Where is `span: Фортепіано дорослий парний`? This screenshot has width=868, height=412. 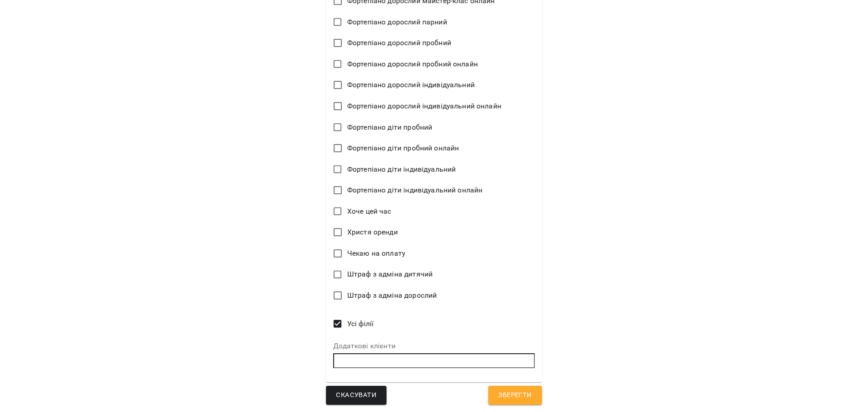
span: Фортепіано дорослий парний is located at coordinates (397, 22).